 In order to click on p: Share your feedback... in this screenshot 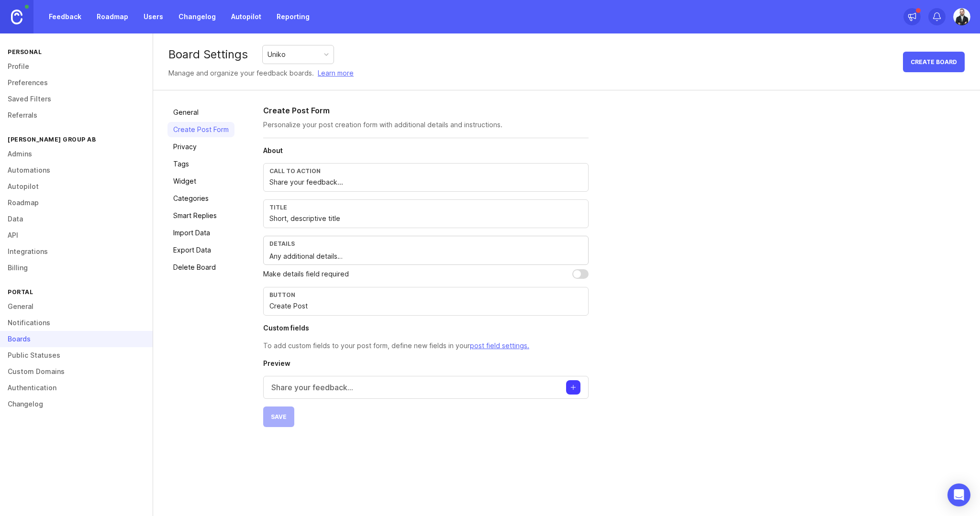, I will do `click(312, 388)`.